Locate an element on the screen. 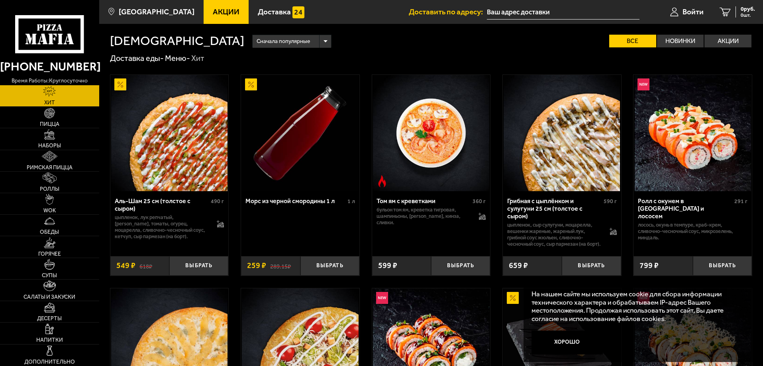 The height and width of the screenshot is (366, 763). span: 590 г is located at coordinates (610, 201).